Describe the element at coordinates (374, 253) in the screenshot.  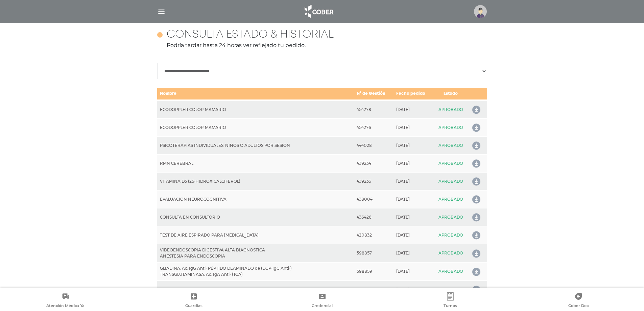
I see `td: 398857` at that location.